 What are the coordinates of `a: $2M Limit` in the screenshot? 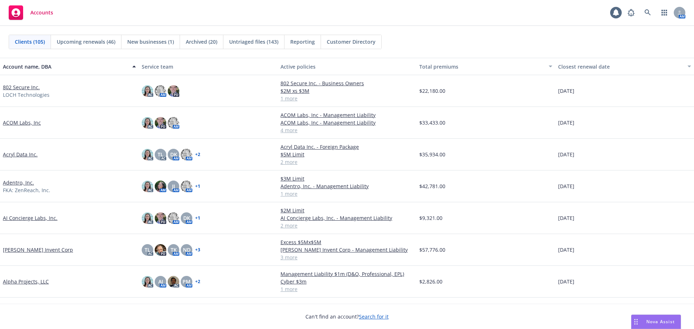 It's located at (347, 210).